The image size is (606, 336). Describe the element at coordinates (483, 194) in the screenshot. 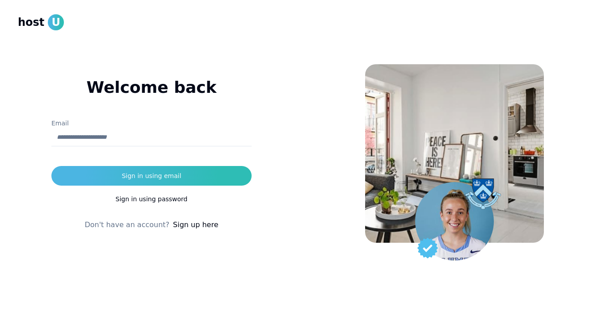

I see `img: Columbia university` at that location.